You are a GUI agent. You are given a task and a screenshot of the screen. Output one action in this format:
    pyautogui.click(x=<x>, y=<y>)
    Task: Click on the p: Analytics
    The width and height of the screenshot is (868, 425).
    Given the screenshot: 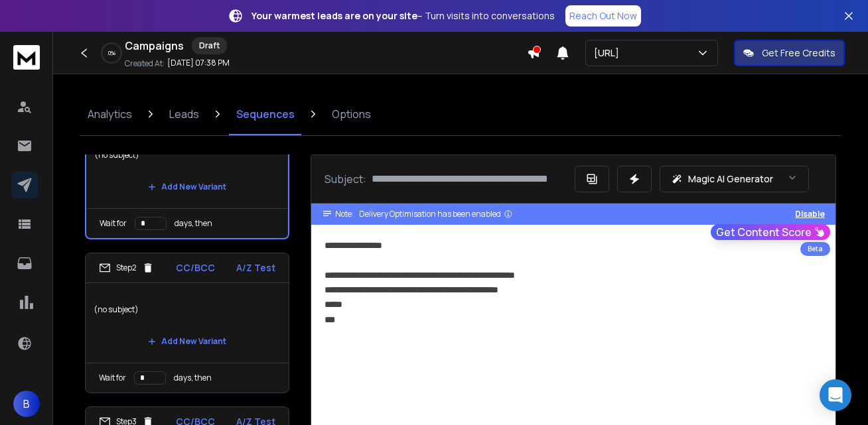 What is the action you would take?
    pyautogui.click(x=109, y=114)
    